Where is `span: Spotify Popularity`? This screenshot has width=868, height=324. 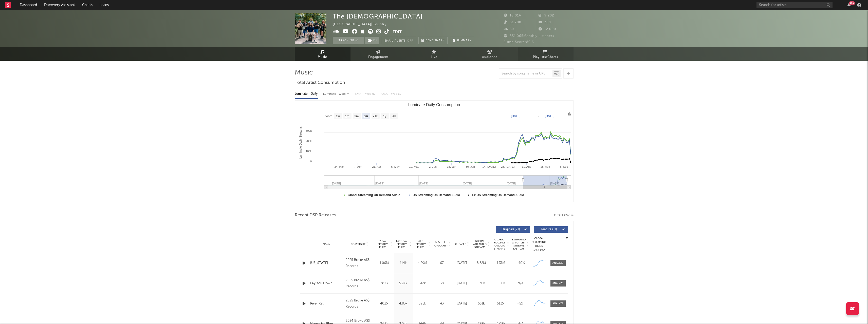 span: Spotify Popularity is located at coordinates (440, 244).